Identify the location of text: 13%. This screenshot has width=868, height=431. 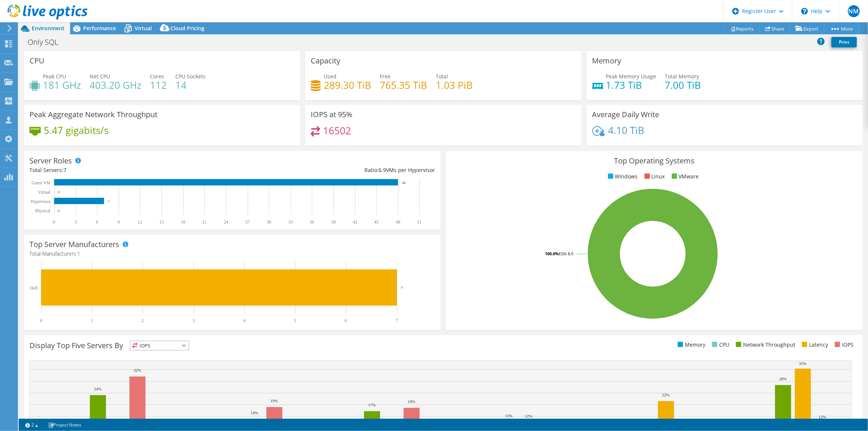
(509, 415).